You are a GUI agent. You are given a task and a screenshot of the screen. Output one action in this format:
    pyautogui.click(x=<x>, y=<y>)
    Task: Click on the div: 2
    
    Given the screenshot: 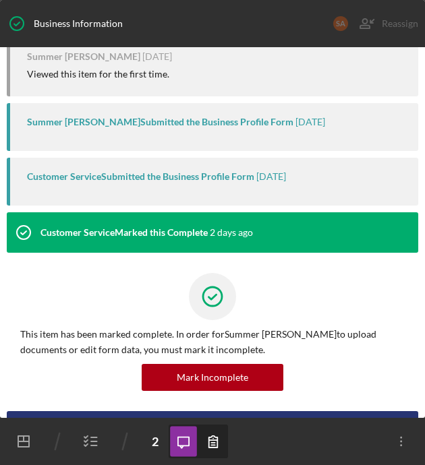 What is the action you would take?
    pyautogui.click(x=155, y=441)
    